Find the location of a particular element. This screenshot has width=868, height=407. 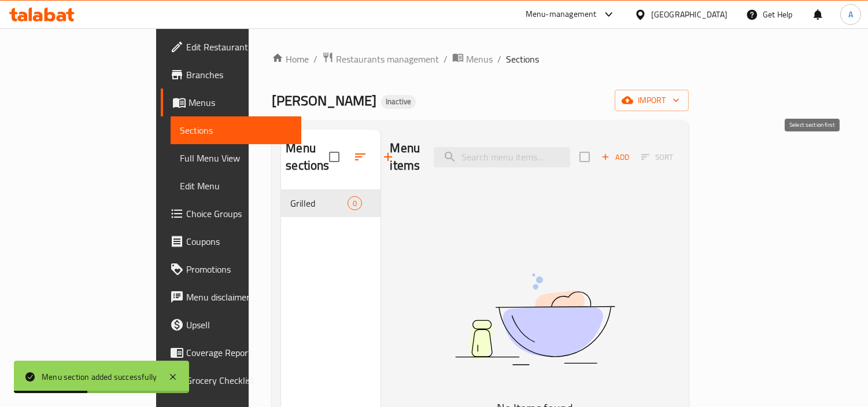

a: Choice Groups is located at coordinates (231, 213).